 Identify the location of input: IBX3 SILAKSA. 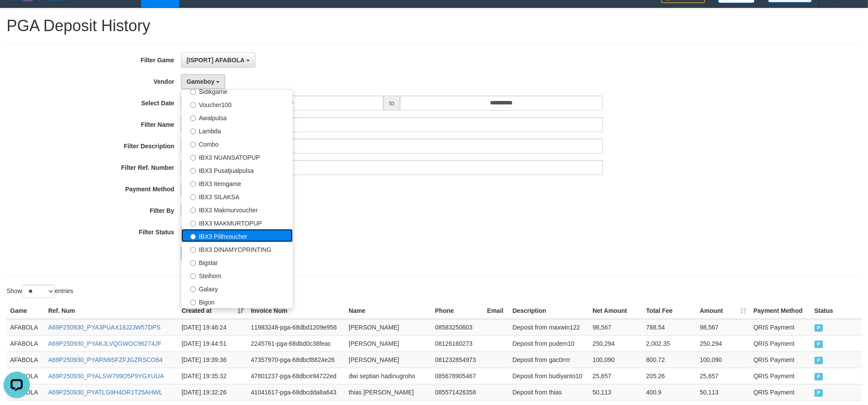
(193, 197).